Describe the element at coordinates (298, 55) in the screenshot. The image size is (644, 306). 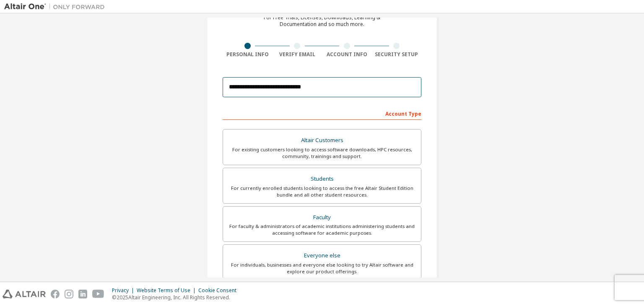
I see `div: Verify Email` at that location.